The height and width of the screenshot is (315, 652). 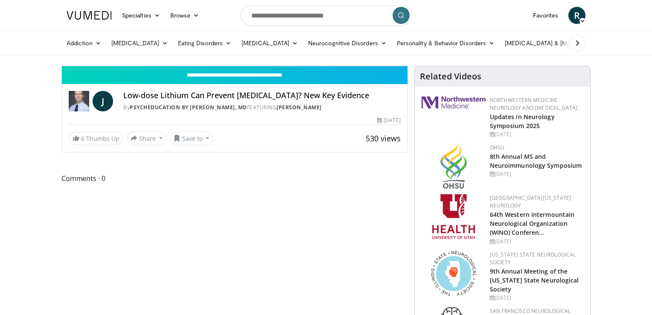 What do you see at coordinates (235, 178) in the screenshot?
I see `span: Comments 0` at bounding box center [235, 178].